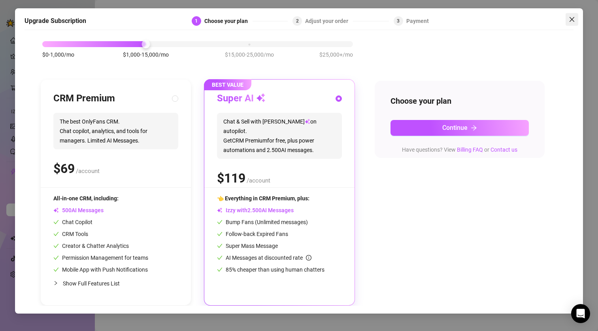 The width and height of the screenshot is (598, 331). I want to click on span: Chat Copilot, so click(73, 222).